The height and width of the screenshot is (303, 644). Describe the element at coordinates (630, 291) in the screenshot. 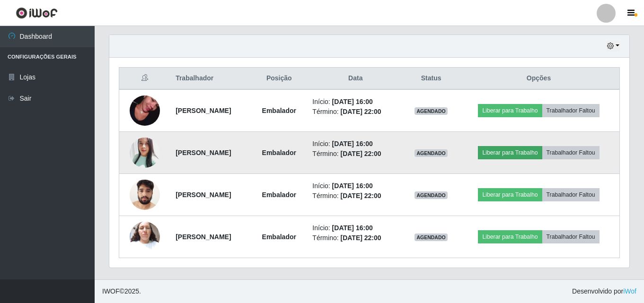

I see `a: iWof` at that location.